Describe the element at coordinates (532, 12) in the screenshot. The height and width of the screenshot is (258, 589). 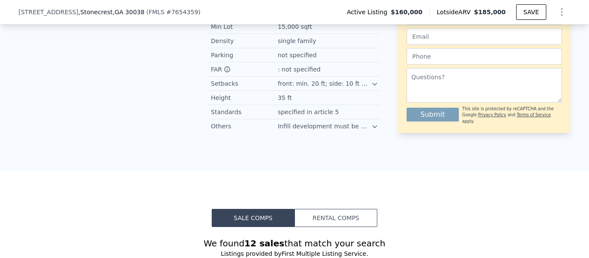
I see `button: SAVE` at that location.